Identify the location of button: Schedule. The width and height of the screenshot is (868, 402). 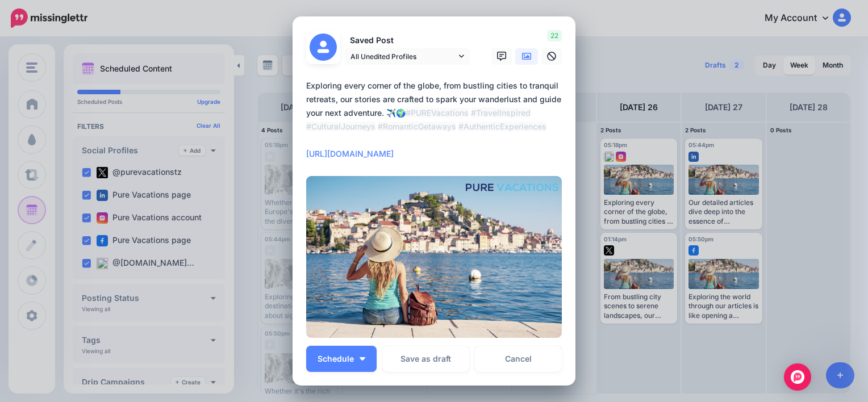
(342, 359).